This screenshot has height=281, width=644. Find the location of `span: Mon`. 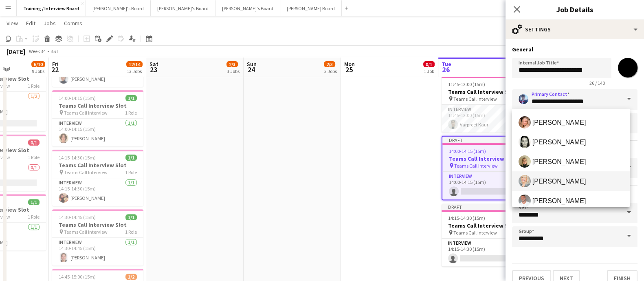

span: Mon is located at coordinates (349, 64).